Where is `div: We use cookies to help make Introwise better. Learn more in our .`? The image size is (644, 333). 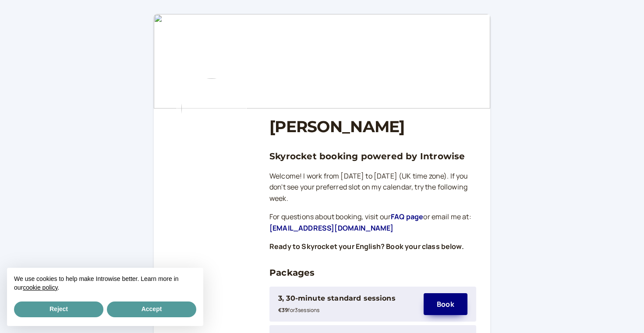
div: We use cookies to help make Introwise better. Learn more in our . is located at coordinates (105, 284).